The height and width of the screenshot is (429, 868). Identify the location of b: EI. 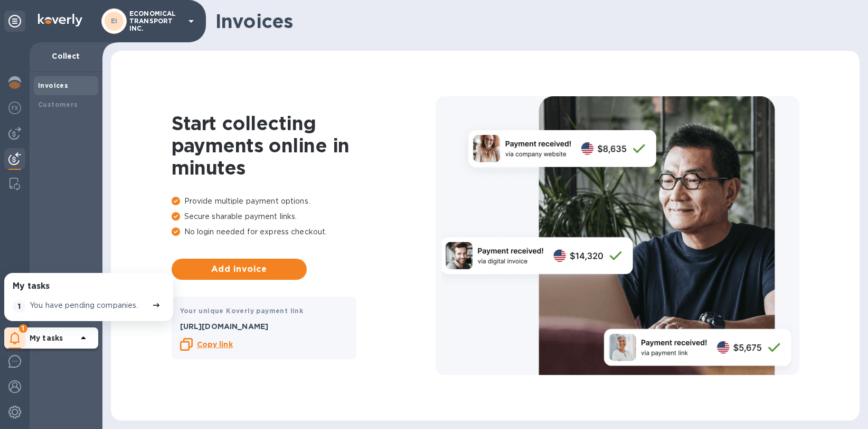
(114, 20).